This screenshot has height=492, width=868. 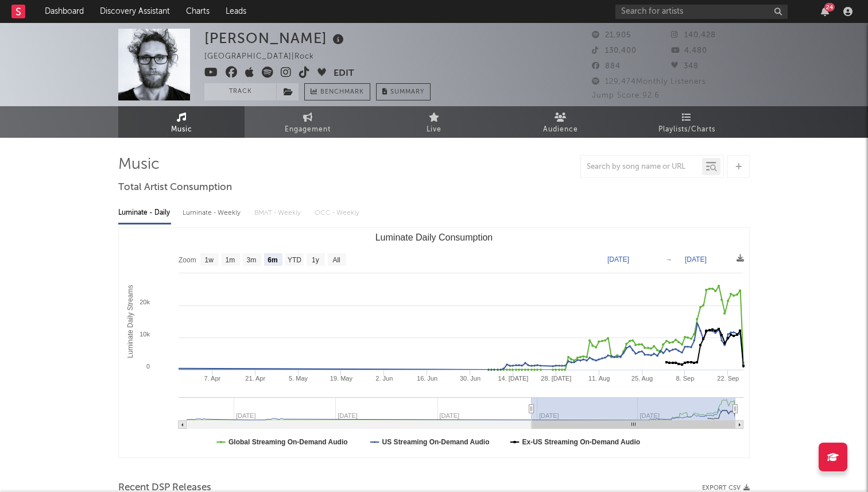 What do you see at coordinates (209, 260) in the screenshot?
I see `text: 1w` at bounding box center [209, 260].